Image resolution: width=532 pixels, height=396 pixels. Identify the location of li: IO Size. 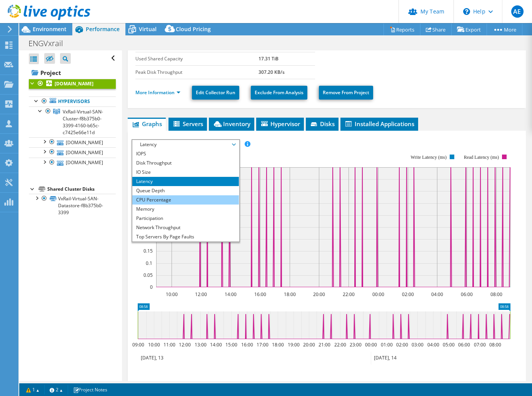
(186, 172).